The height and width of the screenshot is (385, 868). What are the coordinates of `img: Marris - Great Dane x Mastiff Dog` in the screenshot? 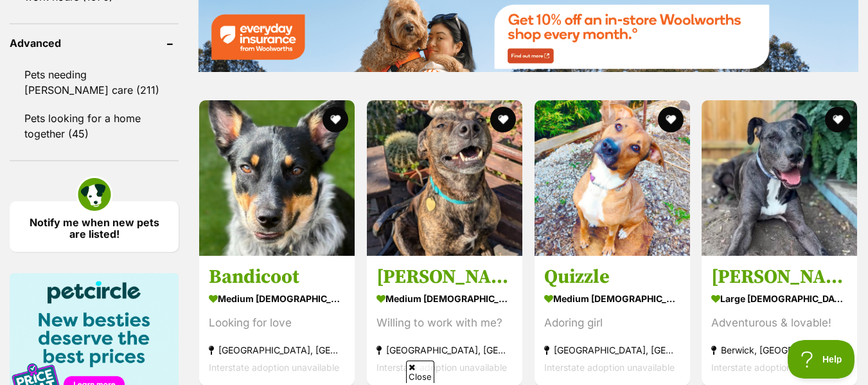 It's located at (779, 178).